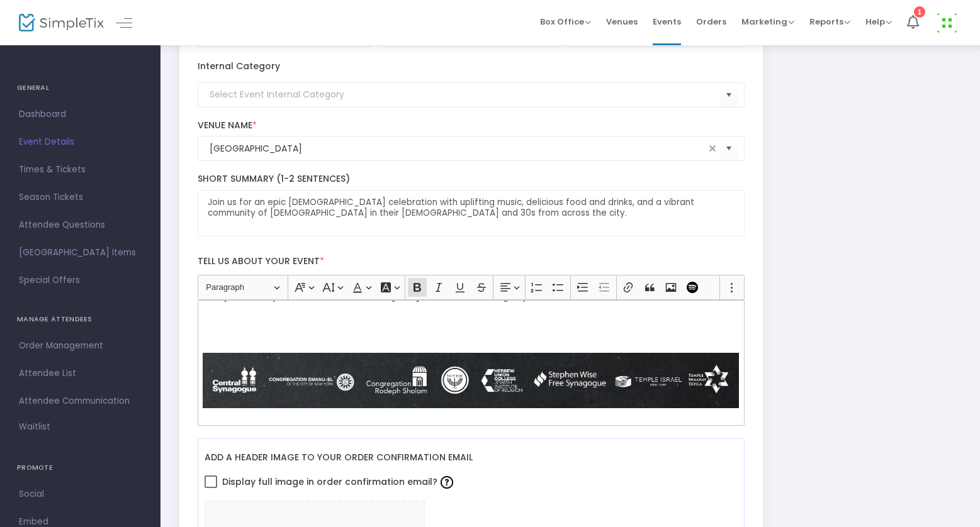 Image resolution: width=980 pixels, height=527 pixels. What do you see at coordinates (80, 170) in the screenshot?
I see `span: Times & Tickets` at bounding box center [80, 170].